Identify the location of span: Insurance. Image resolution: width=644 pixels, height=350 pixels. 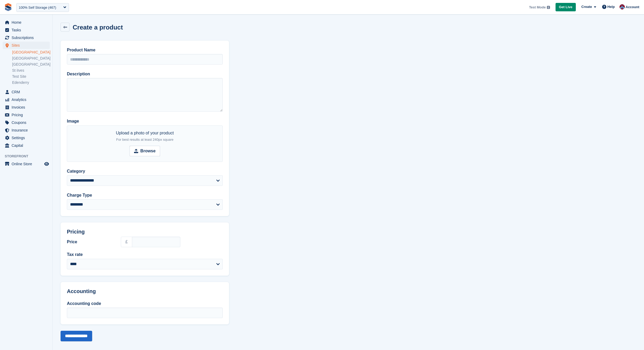
(27, 130).